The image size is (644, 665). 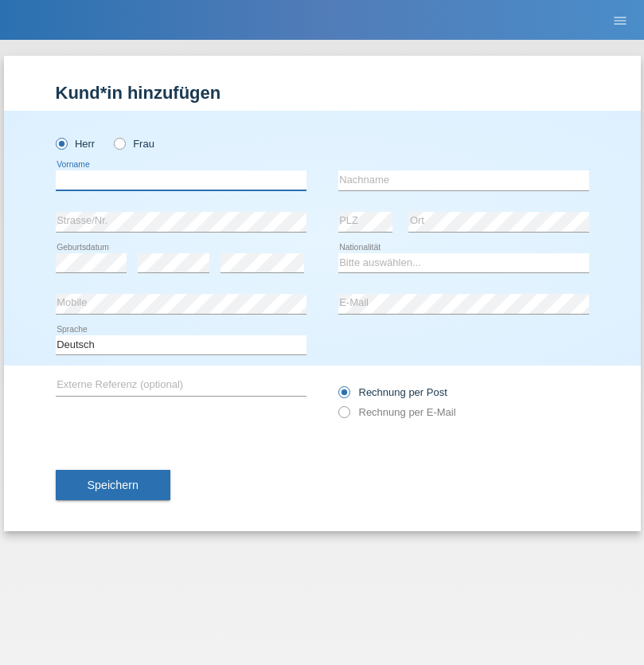 I want to click on input: Rechnung per E-Mail, so click(x=343, y=416).